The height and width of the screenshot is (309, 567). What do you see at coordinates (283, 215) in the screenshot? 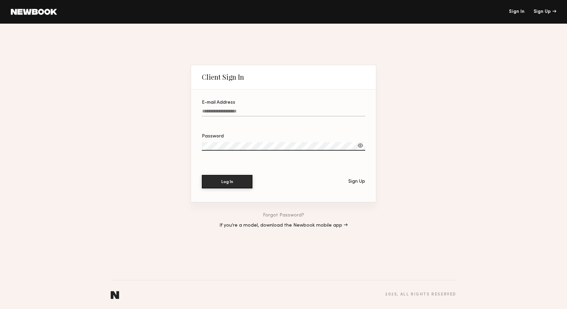
I see `a: Forgot Password?` at bounding box center [283, 215].